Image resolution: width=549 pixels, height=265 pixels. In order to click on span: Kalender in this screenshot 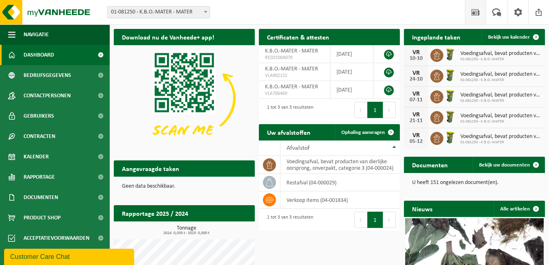, I will do `click(36, 157)`.